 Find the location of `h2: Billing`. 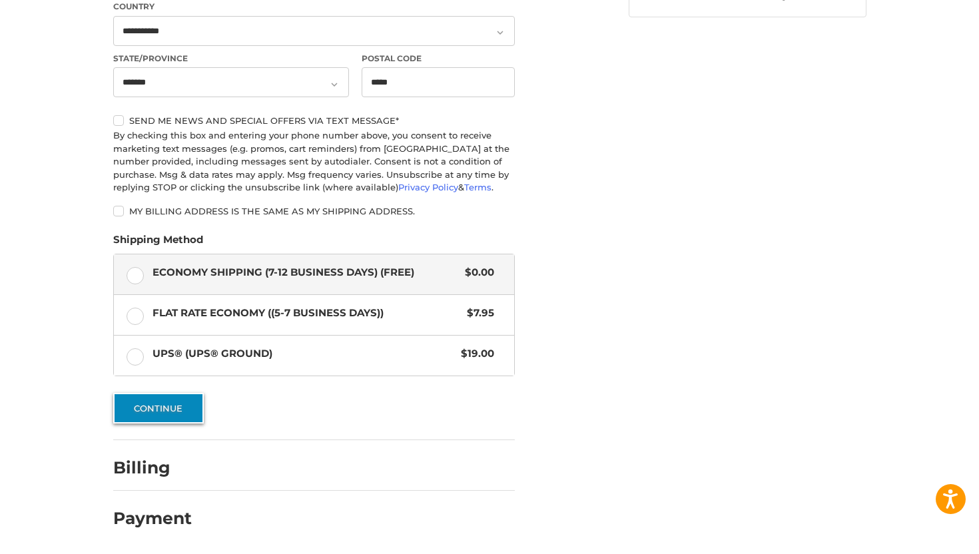

h2: Billing is located at coordinates (152, 467).